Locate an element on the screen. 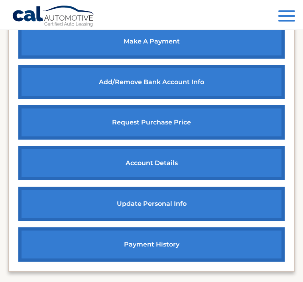  a: make a payment is located at coordinates (151, 41).